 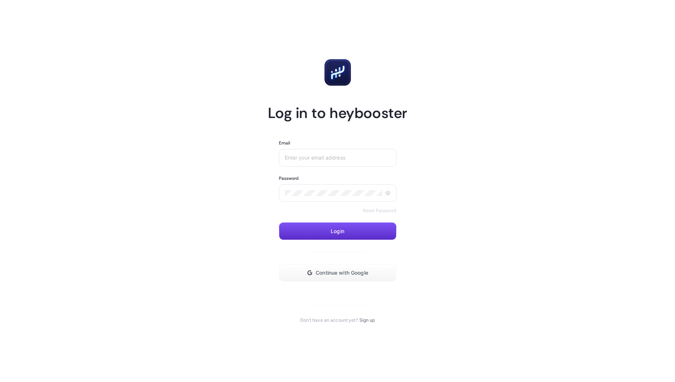 I want to click on span: Don't have an account yet?, so click(x=329, y=320).